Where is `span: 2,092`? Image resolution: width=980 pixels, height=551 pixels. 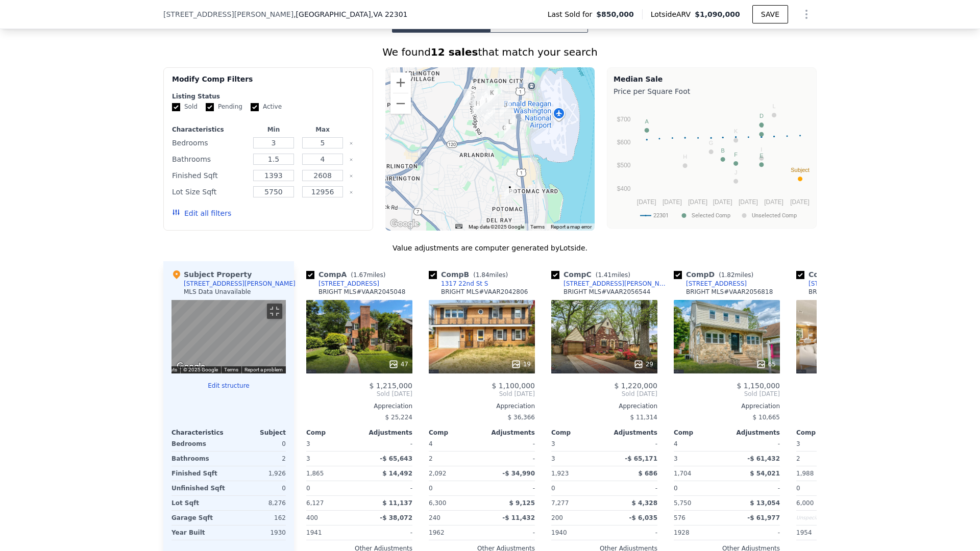
span: 2,092 is located at coordinates (438, 474).